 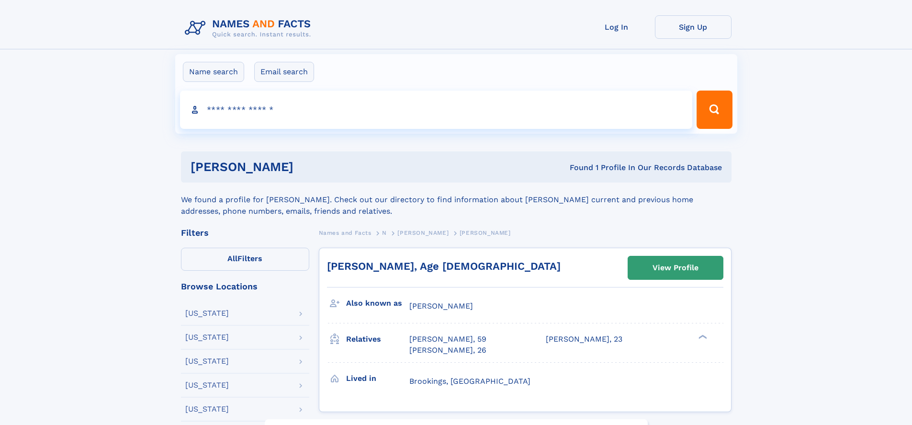 I want to click on a: N, so click(x=384, y=232).